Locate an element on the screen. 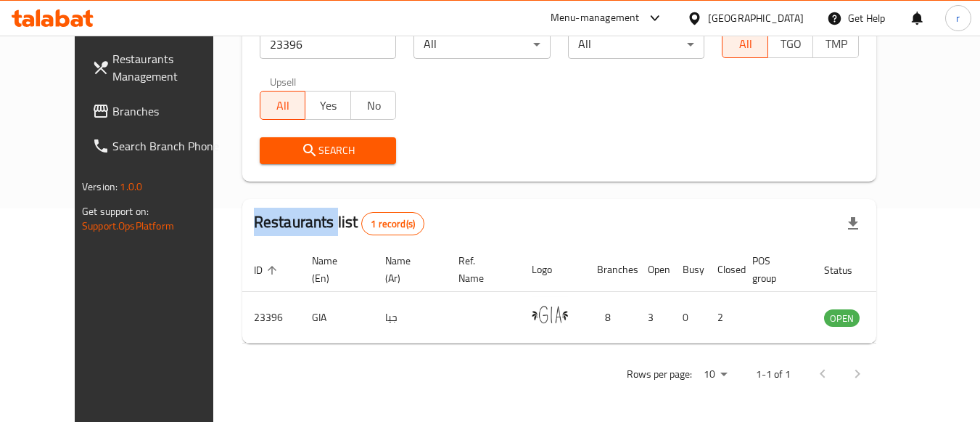  th: Branches is located at coordinates (611, 269).